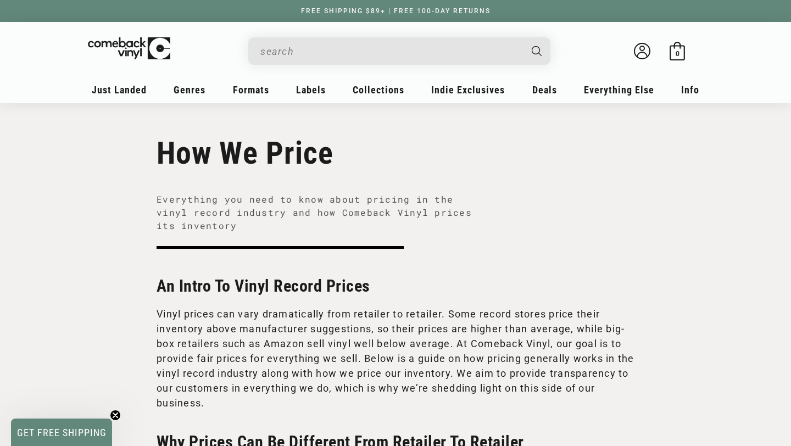 The image size is (791, 446). Describe the element at coordinates (190, 90) in the screenshot. I see `span: Genres` at that location.